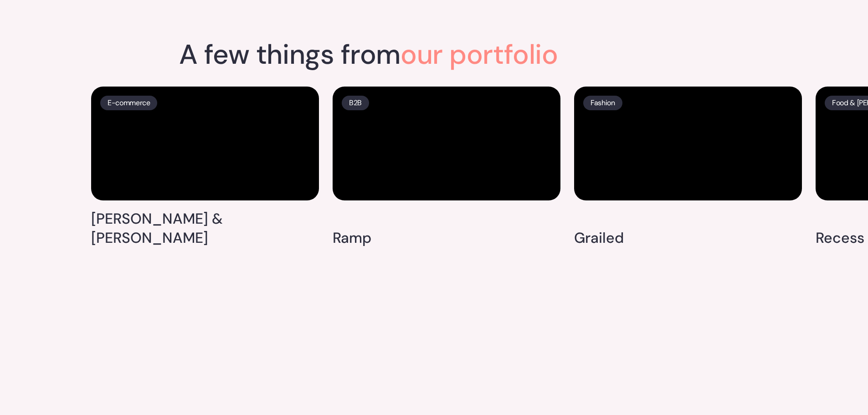 The height and width of the screenshot is (415, 868). Describe the element at coordinates (603, 103) in the screenshot. I see `p: Fashion` at that location.